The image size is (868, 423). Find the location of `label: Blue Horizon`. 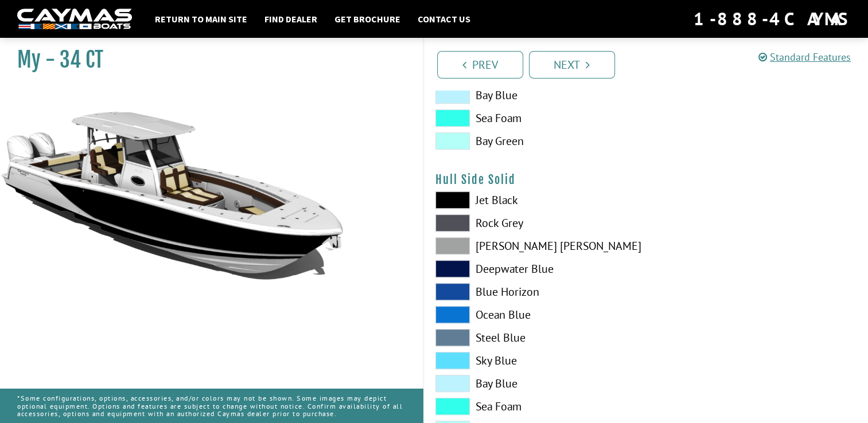

label: Blue Horizon is located at coordinates (535, 292).